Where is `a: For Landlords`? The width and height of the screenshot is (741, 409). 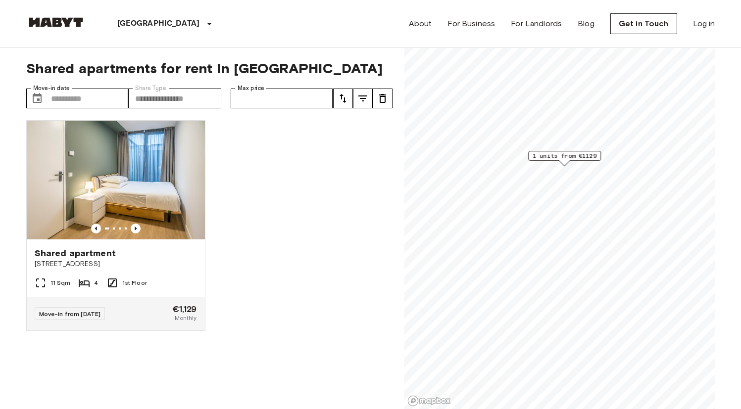
a: For Landlords is located at coordinates (536, 24).